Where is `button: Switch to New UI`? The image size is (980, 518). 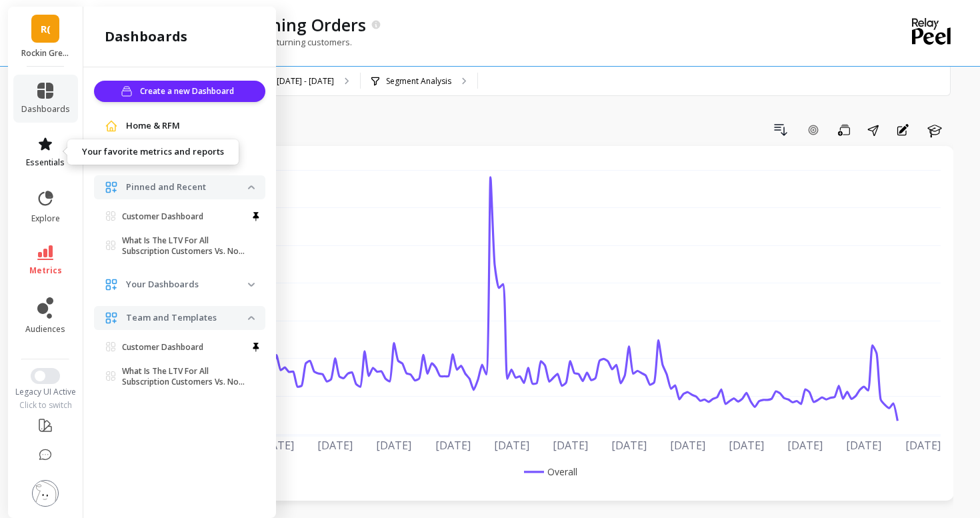
button: Switch to New UI is located at coordinates (46, 376).